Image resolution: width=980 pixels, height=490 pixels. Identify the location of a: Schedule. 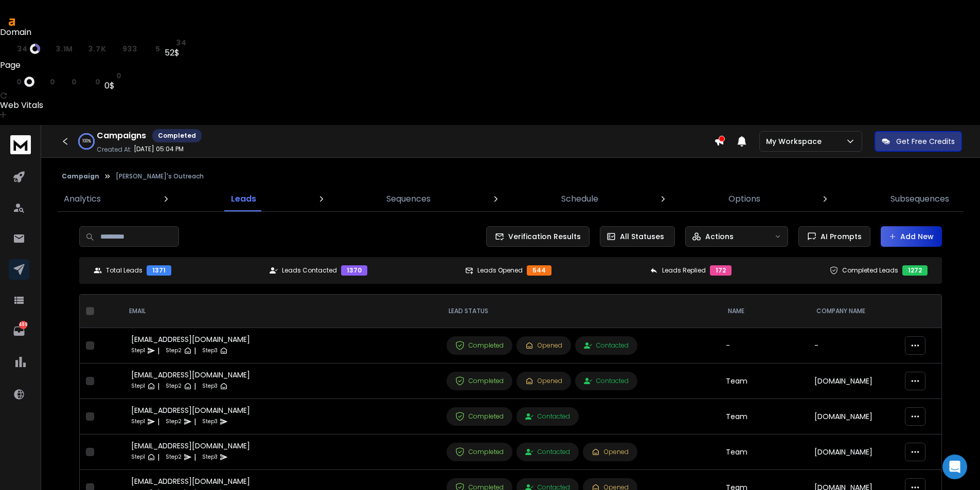
(580, 199).